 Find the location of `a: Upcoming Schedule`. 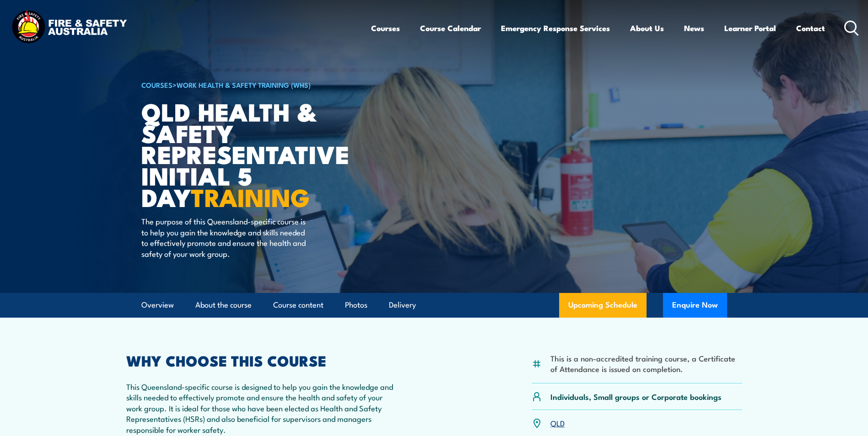

a: Upcoming Schedule is located at coordinates (602, 305).